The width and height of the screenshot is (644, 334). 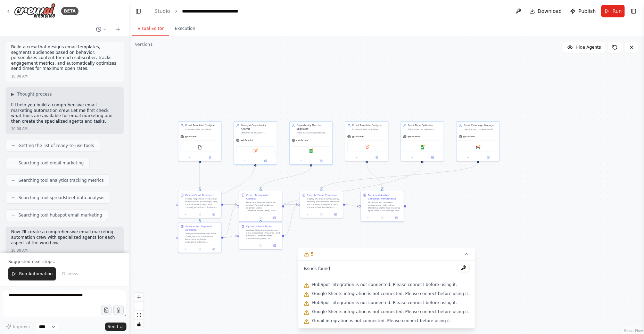 What do you see at coordinates (200, 148) in the screenshot?
I see `img: FileReadTool` at bounding box center [200, 148].